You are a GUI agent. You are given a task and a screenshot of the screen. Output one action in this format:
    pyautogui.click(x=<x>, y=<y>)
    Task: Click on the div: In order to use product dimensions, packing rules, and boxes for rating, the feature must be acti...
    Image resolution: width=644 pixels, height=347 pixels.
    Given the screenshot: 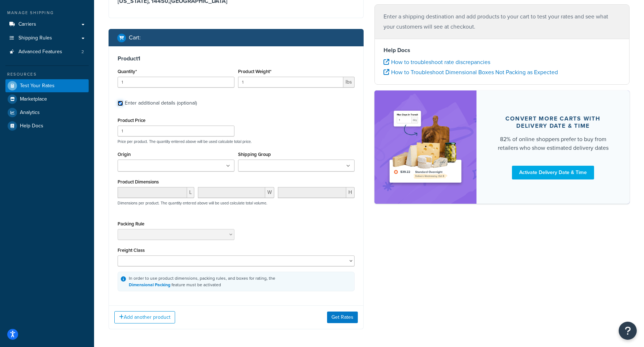 What is the action you would take?
    pyautogui.click(x=202, y=282)
    